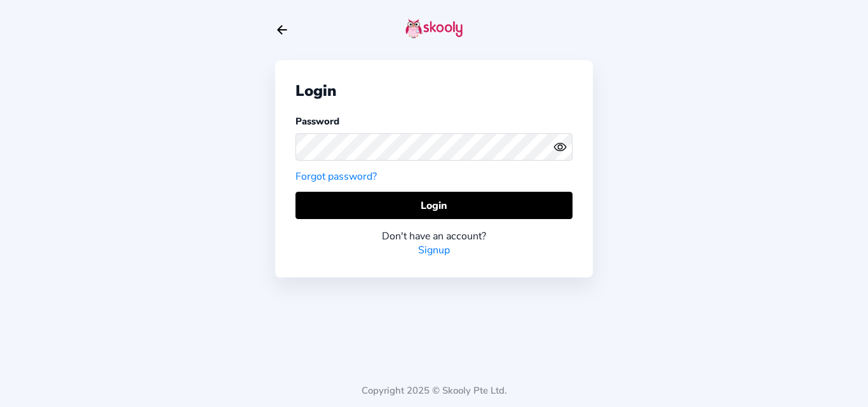 This screenshot has width=868, height=407. What do you see at coordinates (562, 147) in the screenshot?
I see `button: eye outlineeye off outline` at bounding box center [562, 147].